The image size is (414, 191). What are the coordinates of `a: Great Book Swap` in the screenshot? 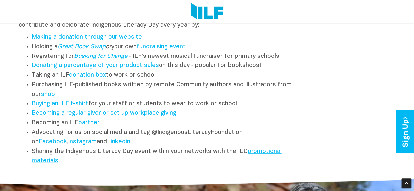 It's located at (81, 47).